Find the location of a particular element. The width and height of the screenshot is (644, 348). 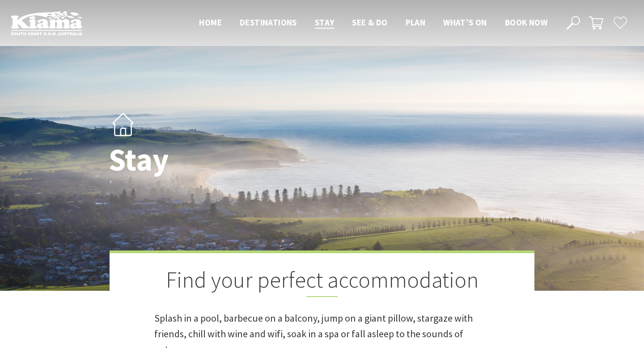

h2: Find your perfect accommodation is located at coordinates (322, 282).